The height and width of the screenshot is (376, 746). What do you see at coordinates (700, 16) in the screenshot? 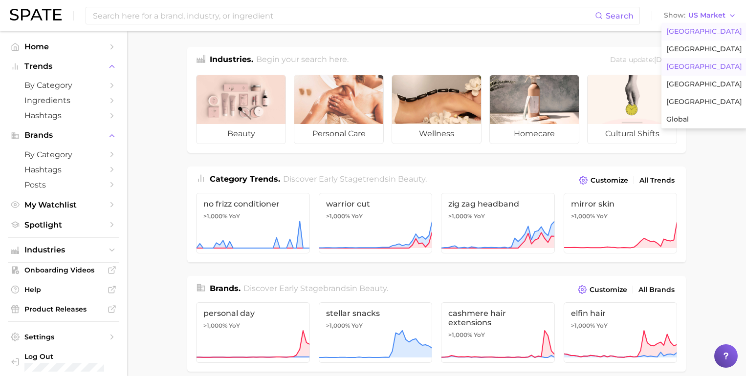
I see `button: ShowUS Market` at bounding box center [700, 16].